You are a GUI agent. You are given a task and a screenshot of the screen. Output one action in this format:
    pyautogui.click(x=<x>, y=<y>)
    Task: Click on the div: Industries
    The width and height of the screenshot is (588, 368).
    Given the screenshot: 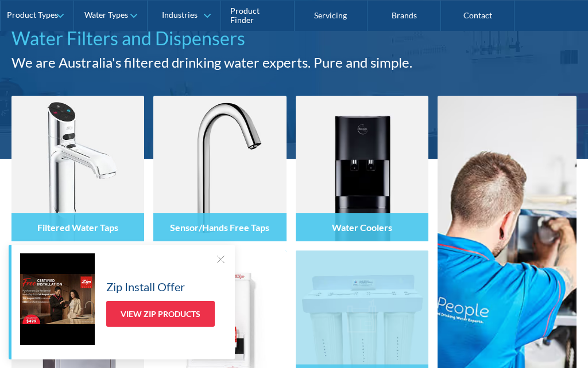 What is the action you would take?
    pyautogui.click(x=180, y=15)
    